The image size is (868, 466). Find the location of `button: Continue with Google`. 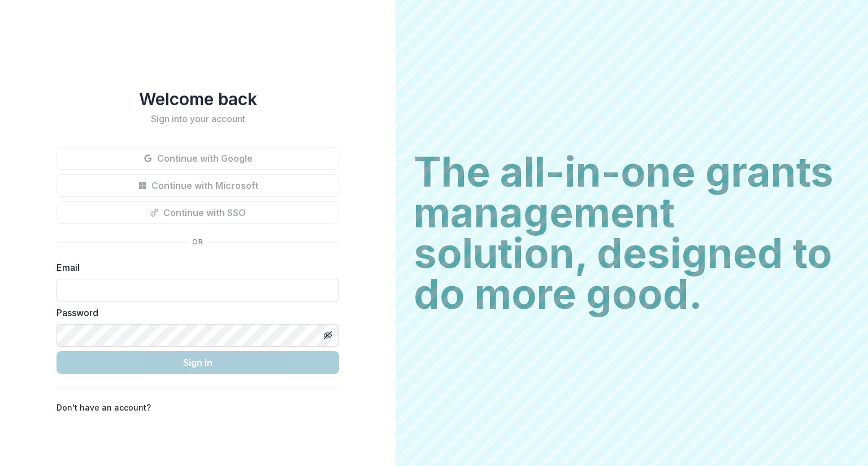

button: Continue with Google is located at coordinates (198, 159).